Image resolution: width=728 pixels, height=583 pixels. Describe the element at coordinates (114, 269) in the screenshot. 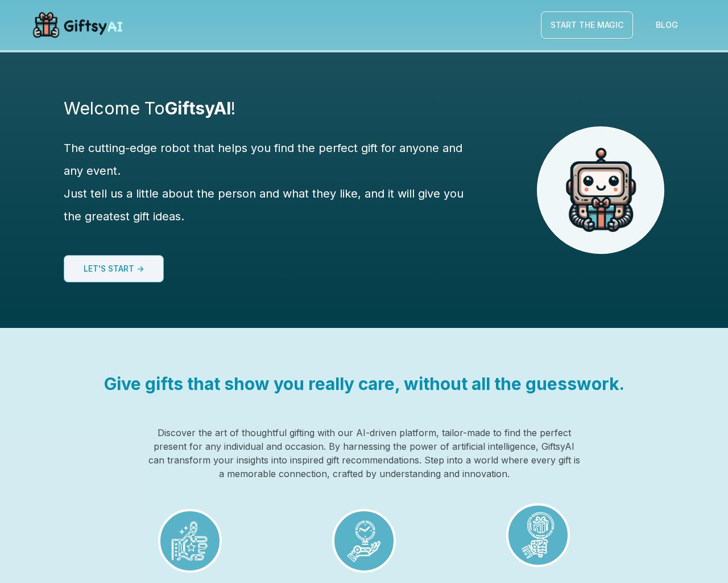

I see `button: Let's start ->` at that location.